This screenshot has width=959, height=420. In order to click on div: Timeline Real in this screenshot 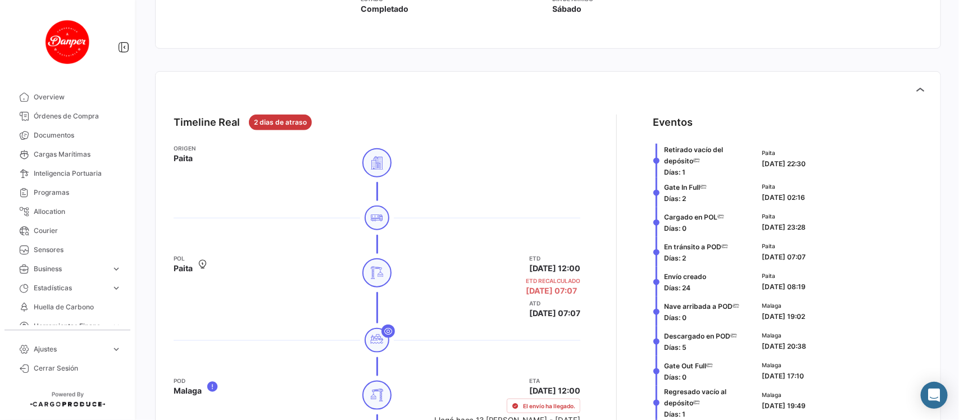, I will do `click(207, 123)`.